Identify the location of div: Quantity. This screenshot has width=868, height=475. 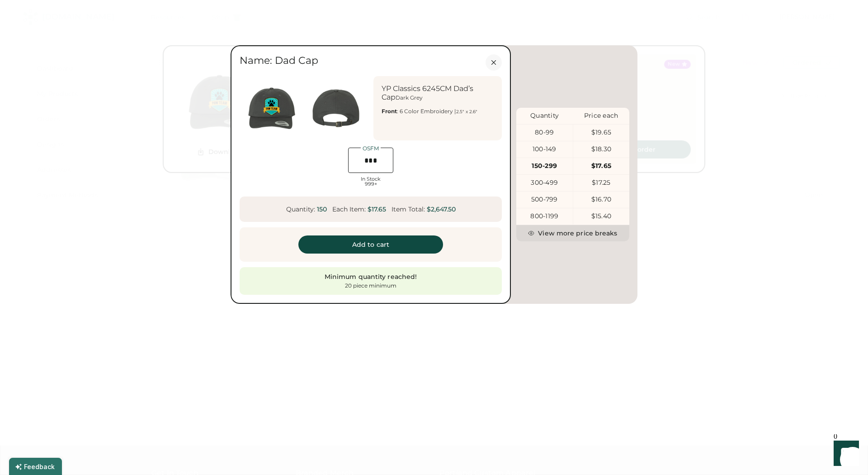
(544, 116).